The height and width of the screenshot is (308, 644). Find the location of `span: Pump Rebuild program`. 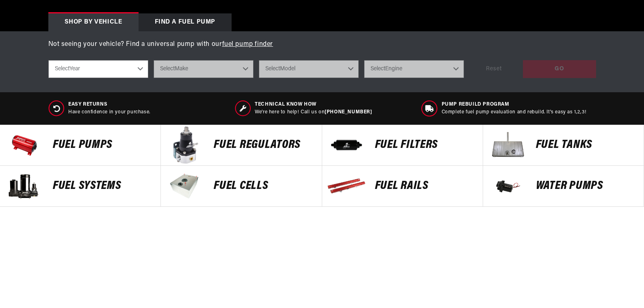

span: Pump Rebuild program is located at coordinates (514, 104).